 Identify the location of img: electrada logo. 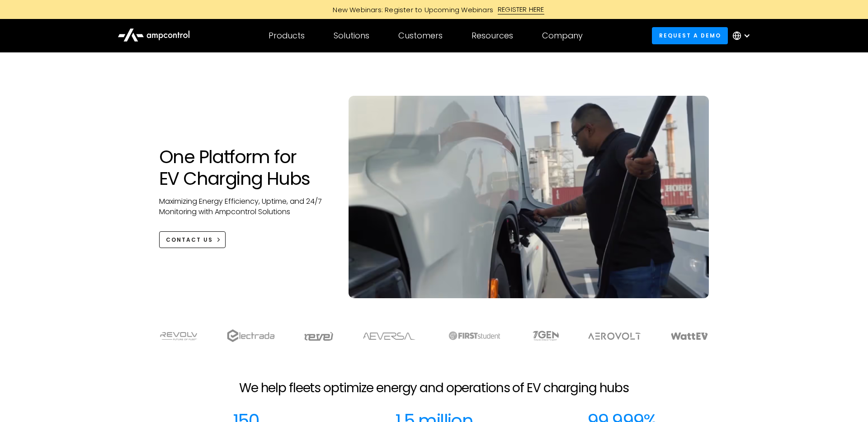
(251, 336).